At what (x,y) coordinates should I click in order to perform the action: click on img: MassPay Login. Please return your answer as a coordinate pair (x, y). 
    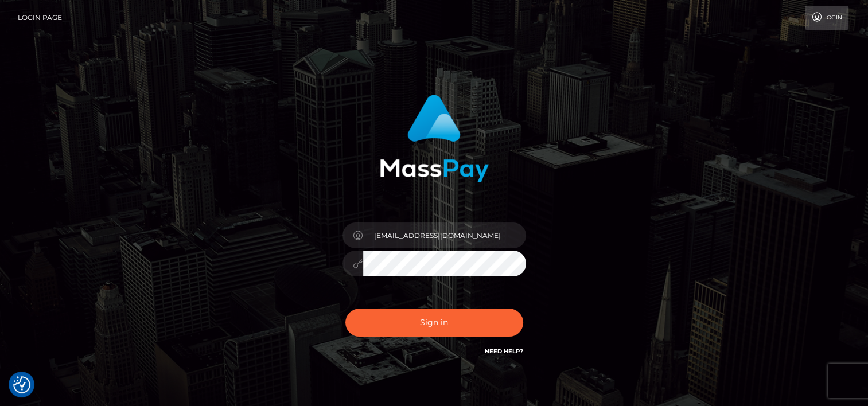
    Looking at the image, I should click on (434, 138).